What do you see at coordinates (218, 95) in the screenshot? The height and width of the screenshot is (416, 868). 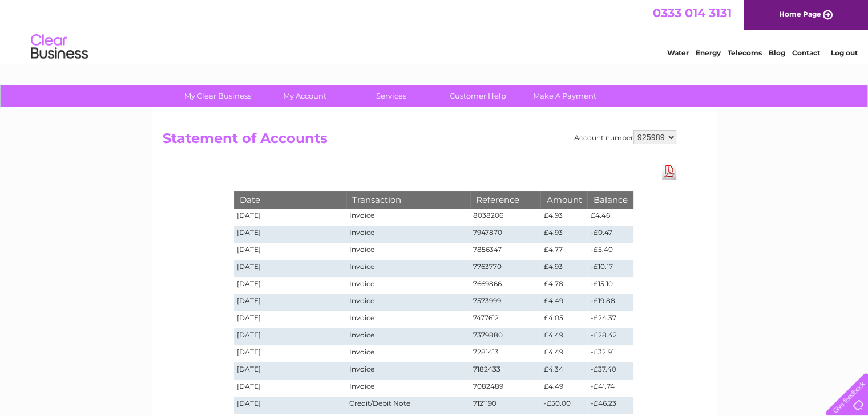 I see `a: My Clear Business` at bounding box center [218, 95].